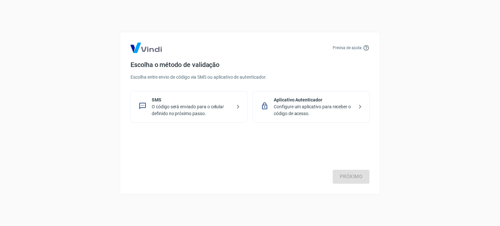  I want to click on div: Aplicativo AutenticadorConfigure um aplicativo para receber o código de acesso., so click(311, 107).